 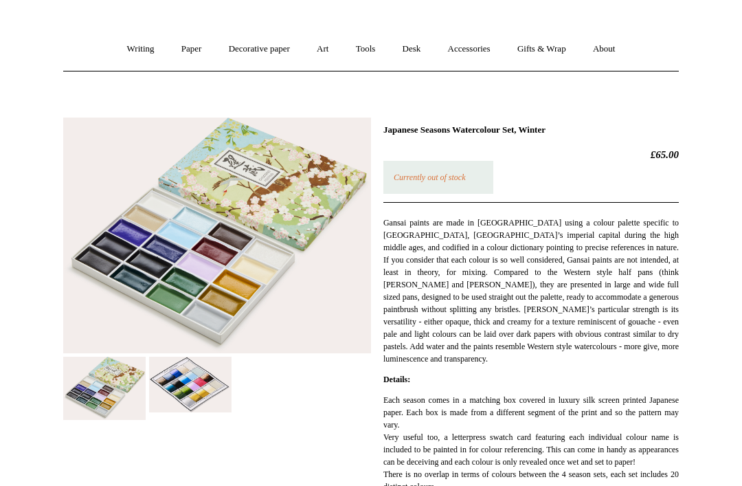 What do you see at coordinates (141, 49) in the screenshot?
I see `a: Writing` at bounding box center [141, 49].